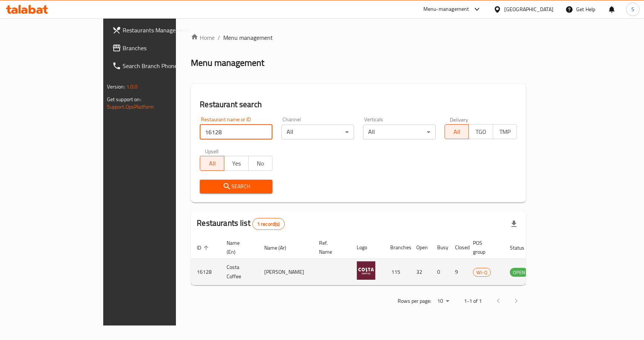 This screenshot has width=644, height=340. Describe the element at coordinates (414, 301) in the screenshot. I see `p: Rows per page:` at that location.